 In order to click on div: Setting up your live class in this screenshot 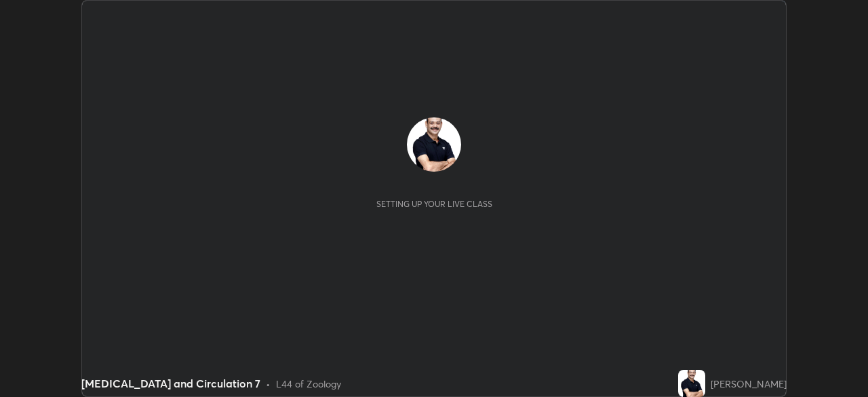, I will do `click(434, 204)`.